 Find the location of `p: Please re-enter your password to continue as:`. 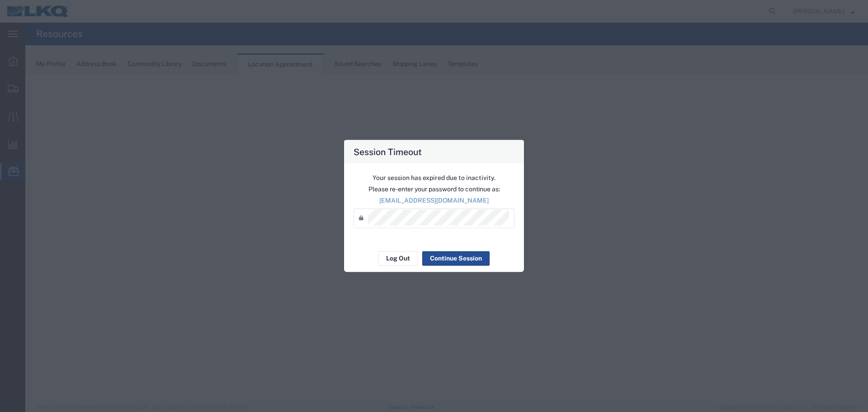

p: Please re-enter your password to continue as: is located at coordinates (434, 188).